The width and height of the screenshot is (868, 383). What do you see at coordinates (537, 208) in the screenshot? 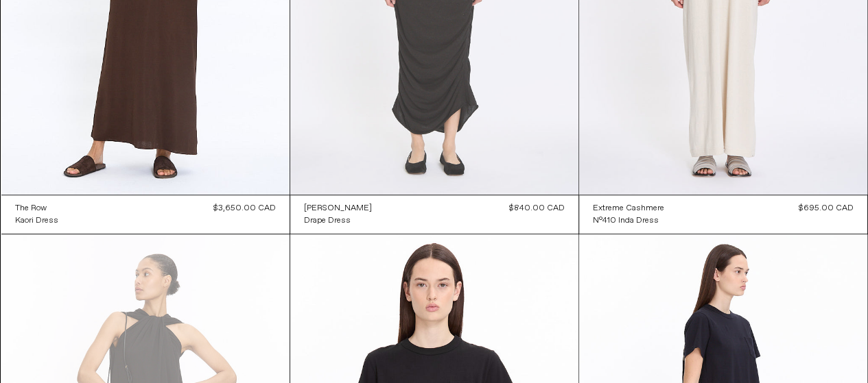
I see `div: $840.00 CAD` at bounding box center [537, 208].